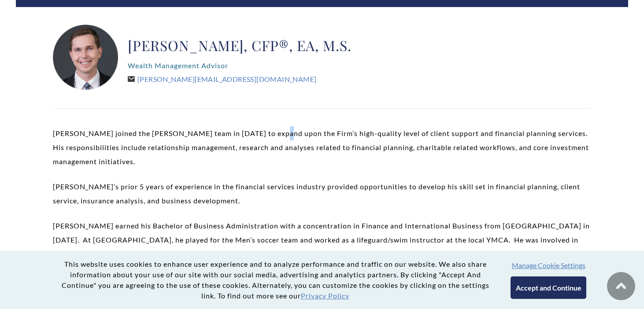 Image resolution: width=644 pixels, height=309 pixels. What do you see at coordinates (240, 65) in the screenshot?
I see `p: Wealth Management Advisor` at bounding box center [240, 65].